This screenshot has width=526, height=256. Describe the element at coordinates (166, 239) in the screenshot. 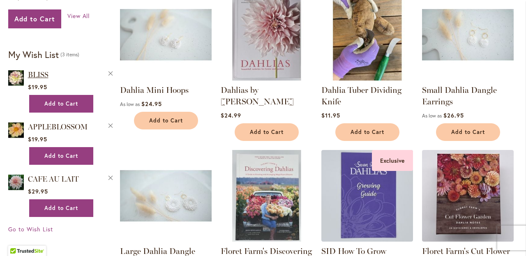

I see `a: Large Dahlia Dangle Earrings` at that location.